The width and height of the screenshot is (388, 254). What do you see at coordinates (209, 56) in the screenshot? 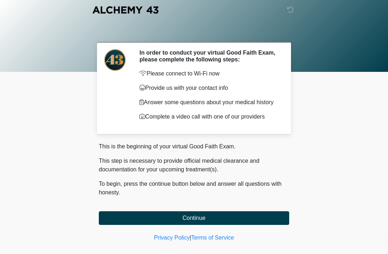
I see `h2: In order to conduct your virtual Good Faith Exam, please complete the following steps:` at bounding box center [209, 56].